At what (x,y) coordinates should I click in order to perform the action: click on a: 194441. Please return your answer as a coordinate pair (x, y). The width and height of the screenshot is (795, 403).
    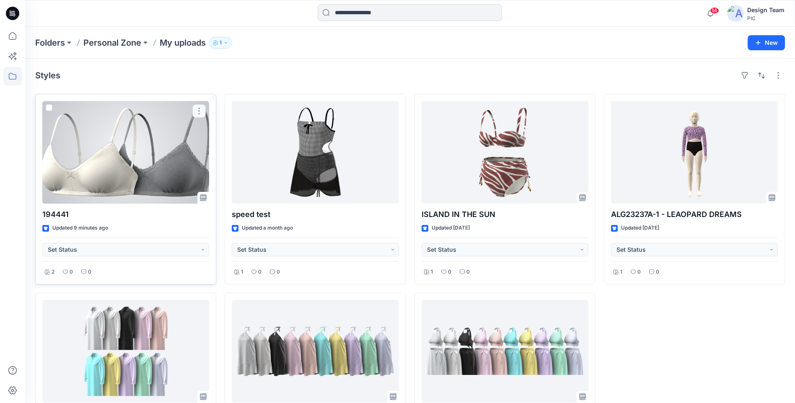
    Looking at the image, I should click on (126, 152).